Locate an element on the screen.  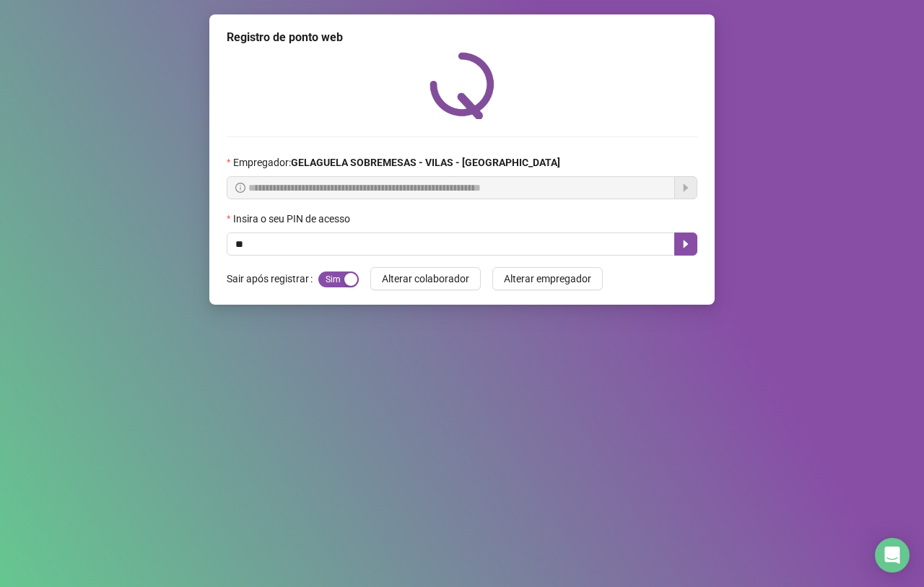
span: Alterar colaborador is located at coordinates (425, 278).